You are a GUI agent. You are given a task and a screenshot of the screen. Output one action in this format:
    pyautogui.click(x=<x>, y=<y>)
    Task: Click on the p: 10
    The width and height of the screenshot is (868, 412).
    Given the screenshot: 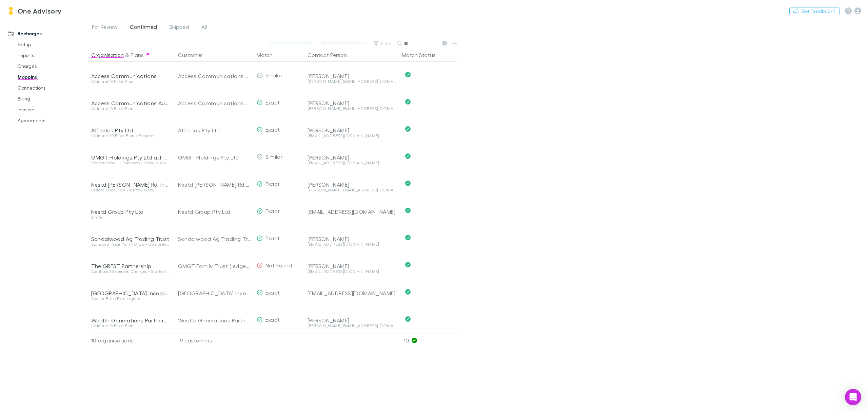 What is the action you would take?
    pyautogui.click(x=431, y=340)
    